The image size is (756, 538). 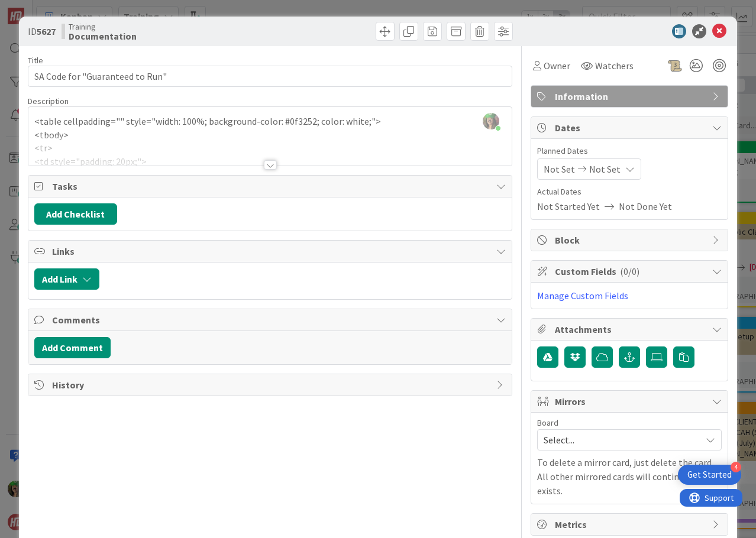 I want to click on span: Support, so click(x=39, y=9).